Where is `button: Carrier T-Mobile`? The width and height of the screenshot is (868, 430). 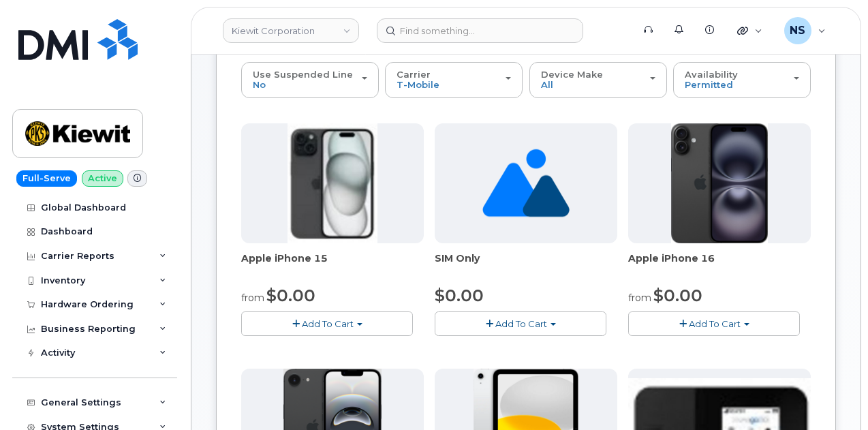 button: Carrier T-Mobile is located at coordinates (453, 80).